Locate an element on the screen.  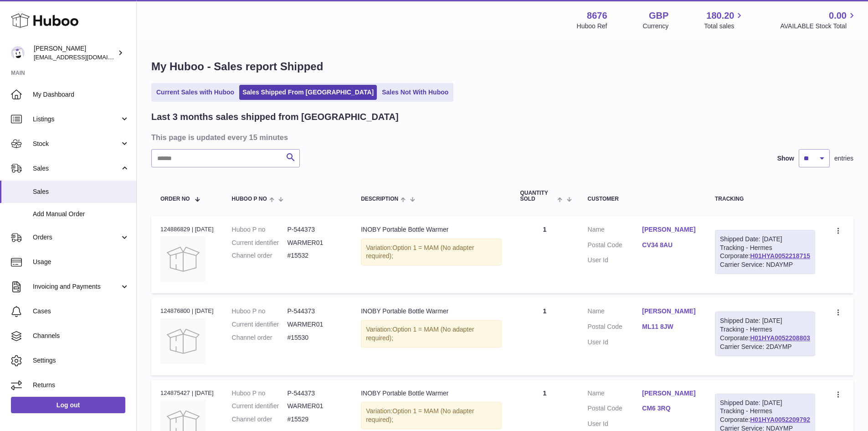
div: Carrier Service: 2DAYMP is located at coordinates (764, 347).